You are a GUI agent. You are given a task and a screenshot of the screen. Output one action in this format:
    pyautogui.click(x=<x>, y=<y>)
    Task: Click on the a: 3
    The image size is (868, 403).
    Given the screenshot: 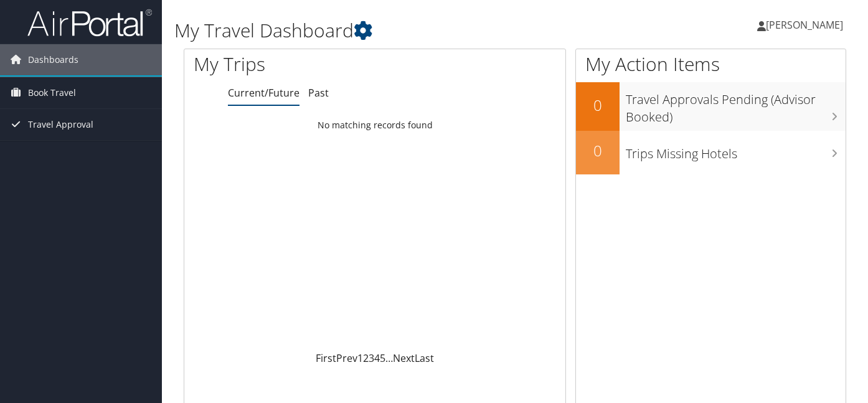 What is the action you would take?
    pyautogui.click(x=371, y=358)
    